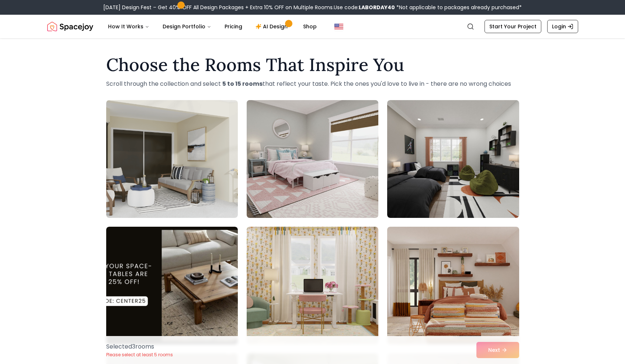 The image size is (625, 364). I want to click on img: United States, so click(339, 27).